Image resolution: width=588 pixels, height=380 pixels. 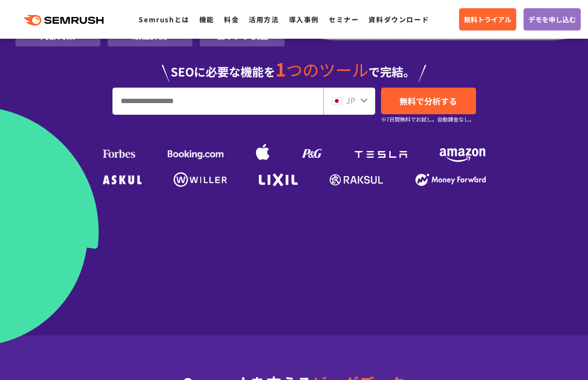 What do you see at coordinates (428, 119) in the screenshot?
I see `small: ※7日間無料でお試し。自動課金なし。` at bounding box center [428, 119].